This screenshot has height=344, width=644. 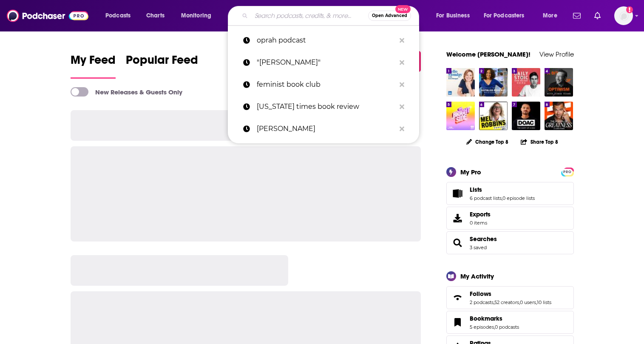 I want to click on p: brad carr, so click(x=326, y=129).